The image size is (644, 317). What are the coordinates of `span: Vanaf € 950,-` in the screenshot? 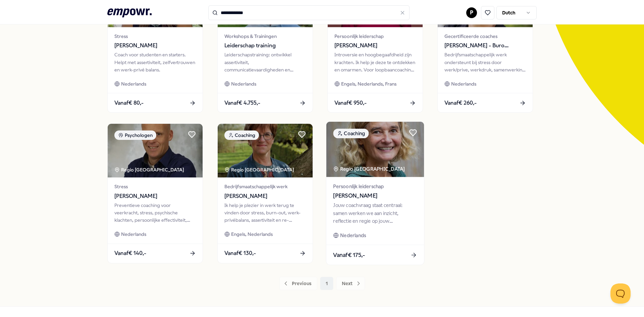 It's located at (351, 103).